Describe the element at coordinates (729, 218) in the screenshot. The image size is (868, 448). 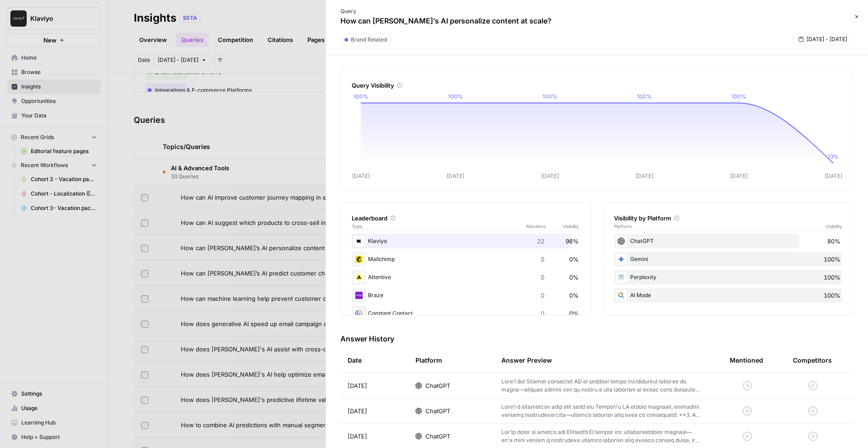
I see `div: Visibility by Platform` at that location.